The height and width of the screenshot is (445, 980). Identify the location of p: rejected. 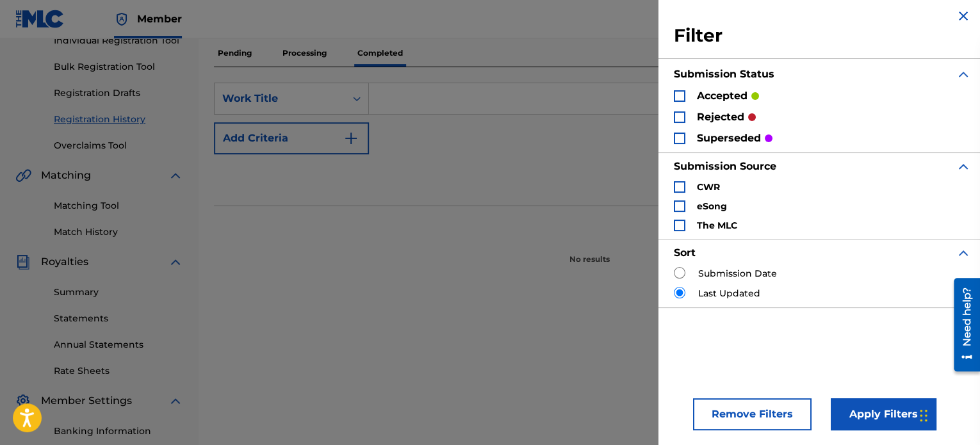
(721, 117).